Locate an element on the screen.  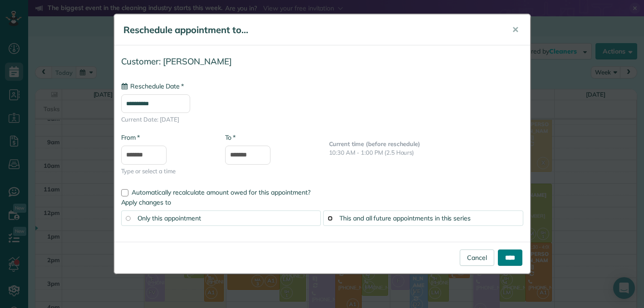
input: Only this appointment is located at coordinates (128, 218).